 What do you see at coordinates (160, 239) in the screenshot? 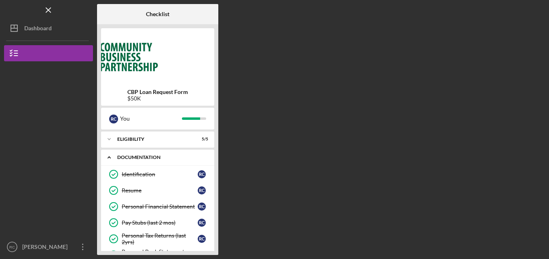
I see `div: Personal Tax Returns (last 2yrs)` at bounding box center [160, 239].